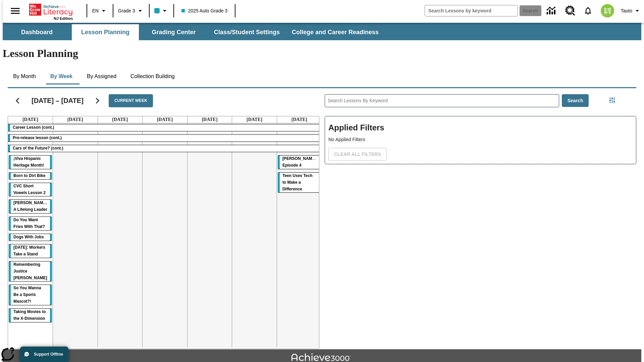 The height and width of the screenshot is (362, 644). Describe the element at coordinates (29, 176) in the screenshot. I see `span: Born to Dirt Bike` at that location.